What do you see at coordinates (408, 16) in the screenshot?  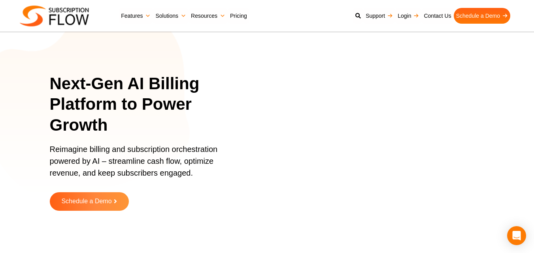 I see `a: Login` at bounding box center [408, 16].